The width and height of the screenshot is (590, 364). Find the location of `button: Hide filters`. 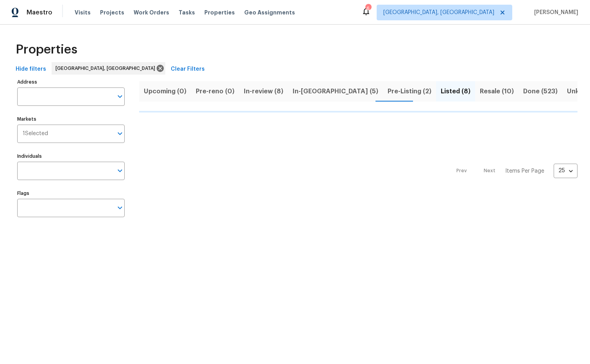

button: Hide filters is located at coordinates (31, 69).